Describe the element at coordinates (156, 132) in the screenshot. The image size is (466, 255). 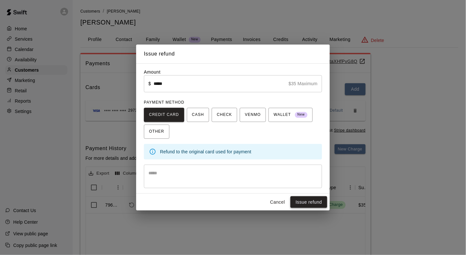
I see `span: OTHER` at that location.